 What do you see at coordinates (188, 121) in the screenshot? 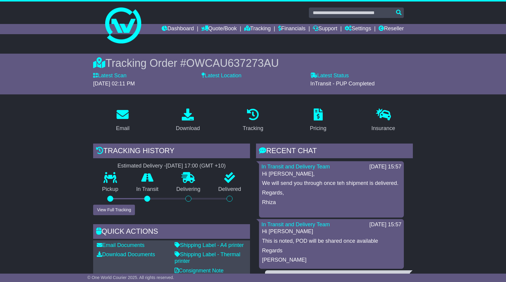
I see `a: Download` at bounding box center [188, 121].